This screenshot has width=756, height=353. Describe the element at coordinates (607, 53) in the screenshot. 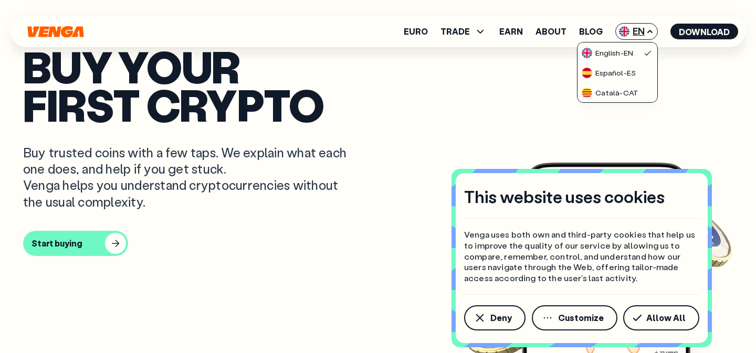

I see `div: English - EN` at that location.